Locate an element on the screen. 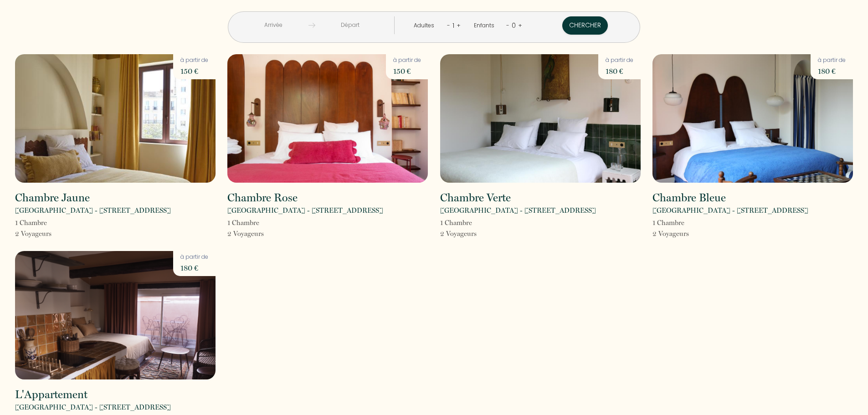 This screenshot has width=868, height=415. div: 0 is located at coordinates (514, 26).